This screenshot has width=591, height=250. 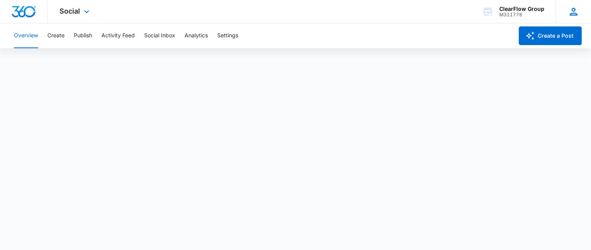 What do you see at coordinates (56, 36) in the screenshot?
I see `button: Create` at bounding box center [56, 36].